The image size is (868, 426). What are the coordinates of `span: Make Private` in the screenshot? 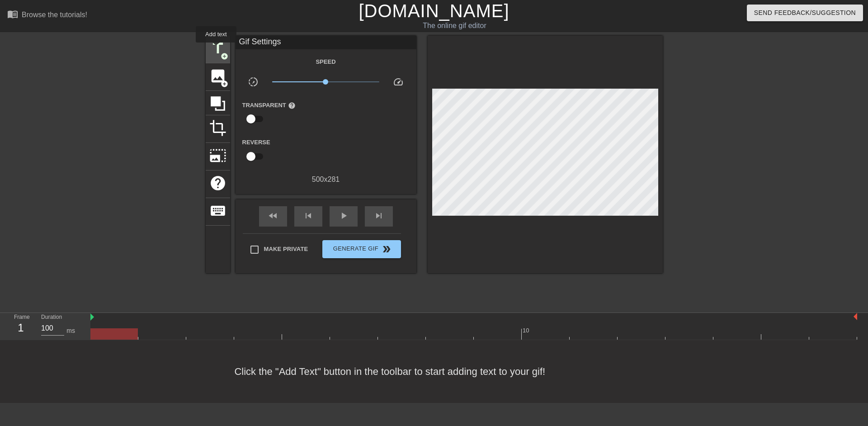 It's located at (286, 249).